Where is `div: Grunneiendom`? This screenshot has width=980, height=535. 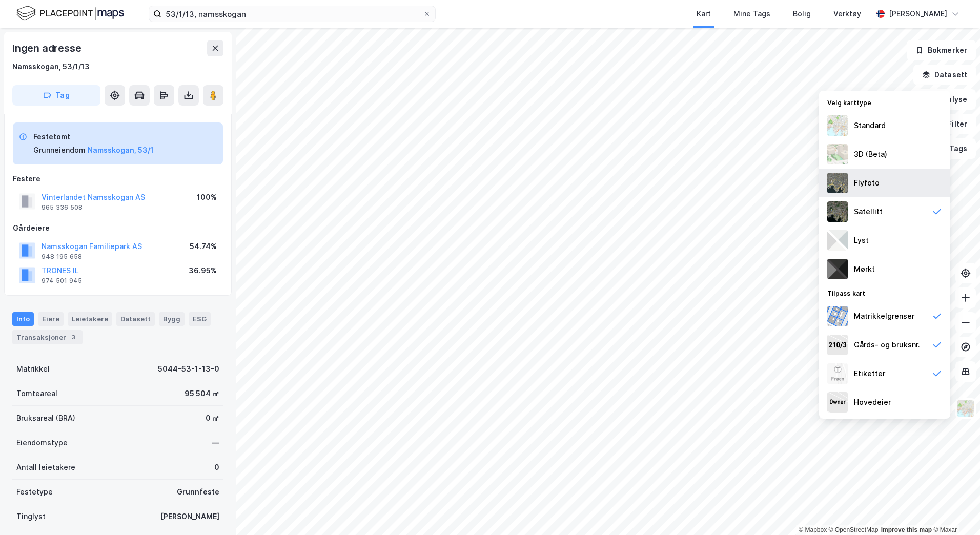
div: Grunneiendom is located at coordinates (59, 150).